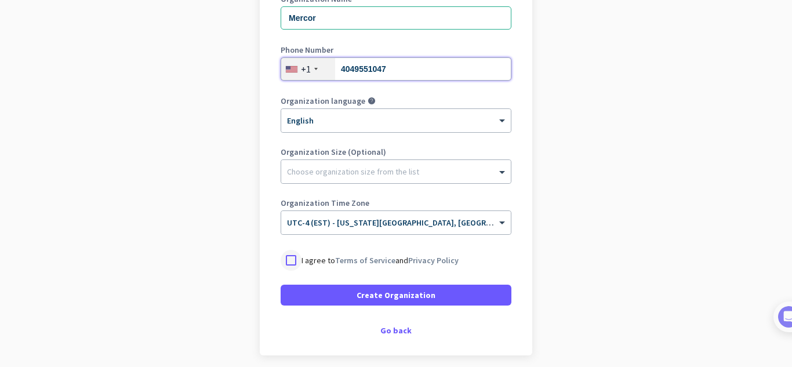 Image resolution: width=792 pixels, height=367 pixels. What do you see at coordinates (396, 69) in the screenshot?
I see `input: 201-555-0123` at bounding box center [396, 69].